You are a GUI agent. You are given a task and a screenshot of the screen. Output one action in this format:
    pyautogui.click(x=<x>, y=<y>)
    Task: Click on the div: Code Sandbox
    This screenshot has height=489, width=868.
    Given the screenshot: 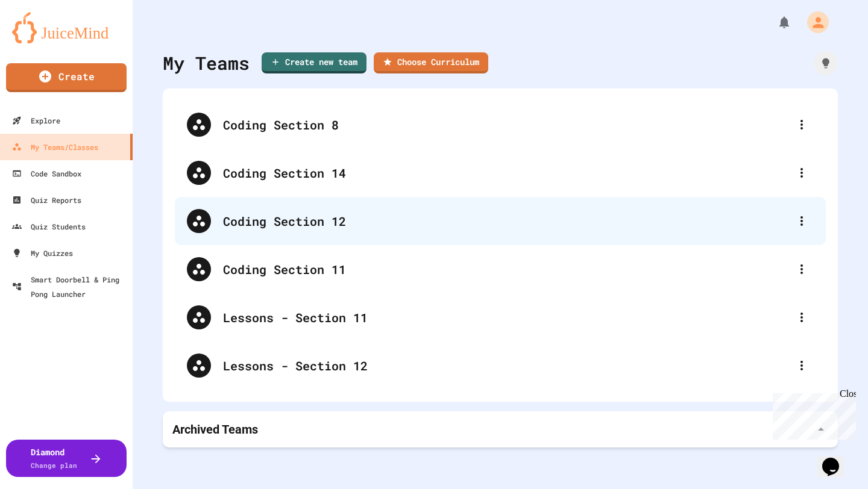 What is the action you would take?
    pyautogui.click(x=46, y=174)
    